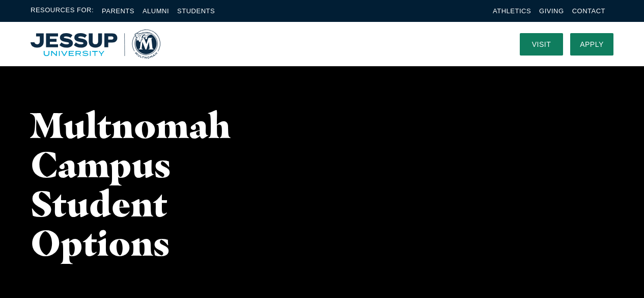 The height and width of the screenshot is (298, 644). What do you see at coordinates (592, 44) in the screenshot?
I see `a: Apply` at bounding box center [592, 44].